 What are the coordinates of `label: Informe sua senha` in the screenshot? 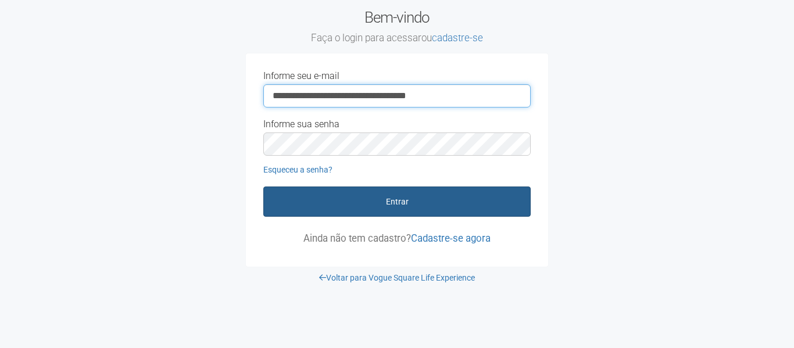 It's located at (301, 124).